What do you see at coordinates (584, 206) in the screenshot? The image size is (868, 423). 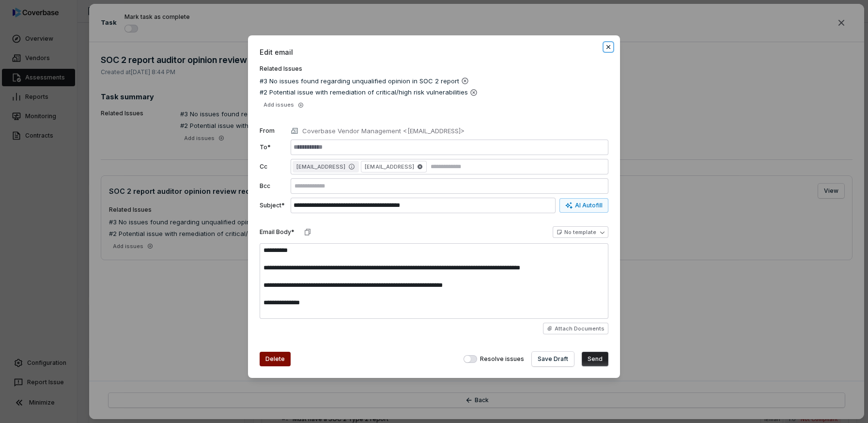 I see `button: AI Autofill` at bounding box center [584, 206].